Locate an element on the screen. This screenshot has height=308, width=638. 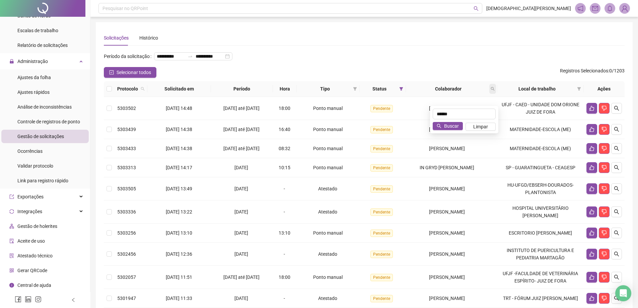
span: swap-right is located at coordinates (190, 56).